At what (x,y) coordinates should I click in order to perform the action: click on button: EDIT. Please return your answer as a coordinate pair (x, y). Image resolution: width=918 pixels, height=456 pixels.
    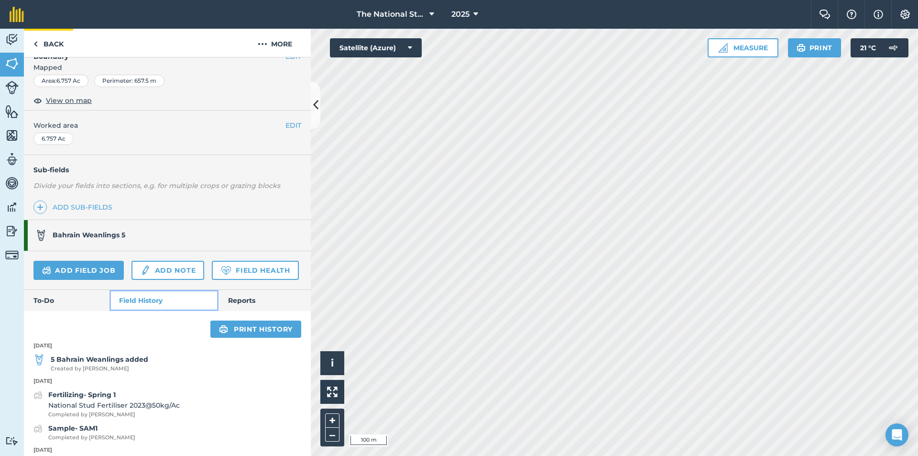
    Looking at the image, I should click on (293, 125).